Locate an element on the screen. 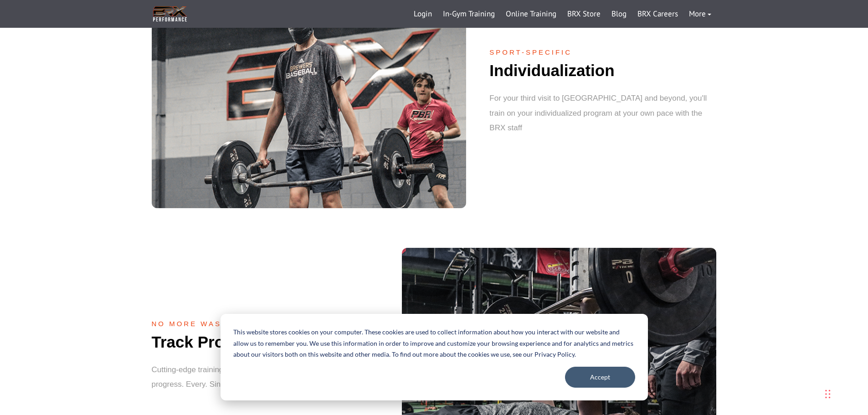 This screenshot has width=868, height=415. h2: Individualization is located at coordinates (603, 70).